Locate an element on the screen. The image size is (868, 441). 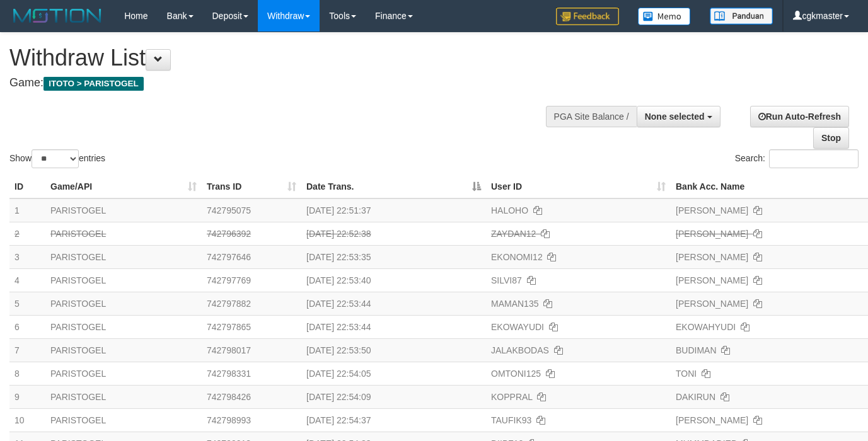
label: Show entries is located at coordinates (57, 159).